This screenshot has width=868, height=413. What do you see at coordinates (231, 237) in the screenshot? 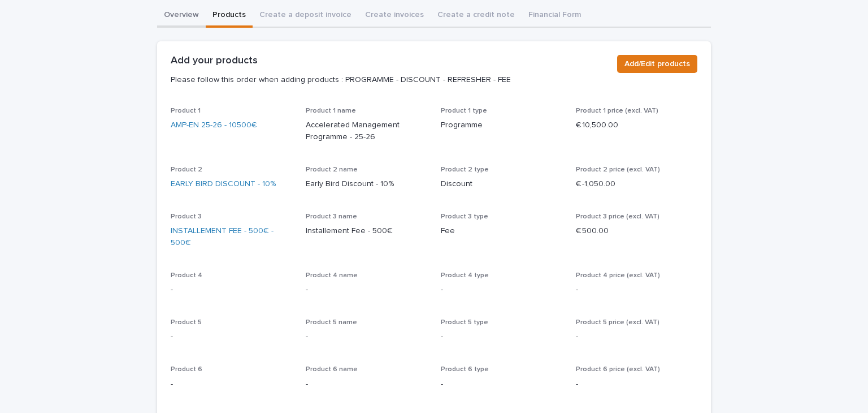
I see `a: INSTALLEMENT FEE - 500€ - 500€` at bounding box center [231, 237].